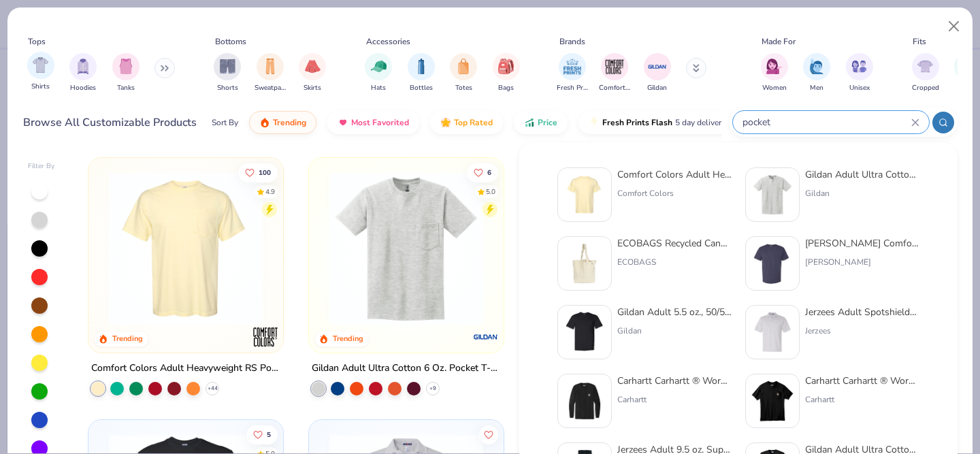 This screenshot has height=454, width=980. Describe the element at coordinates (862, 194) in the screenshot. I see `div: Gildan` at that location.